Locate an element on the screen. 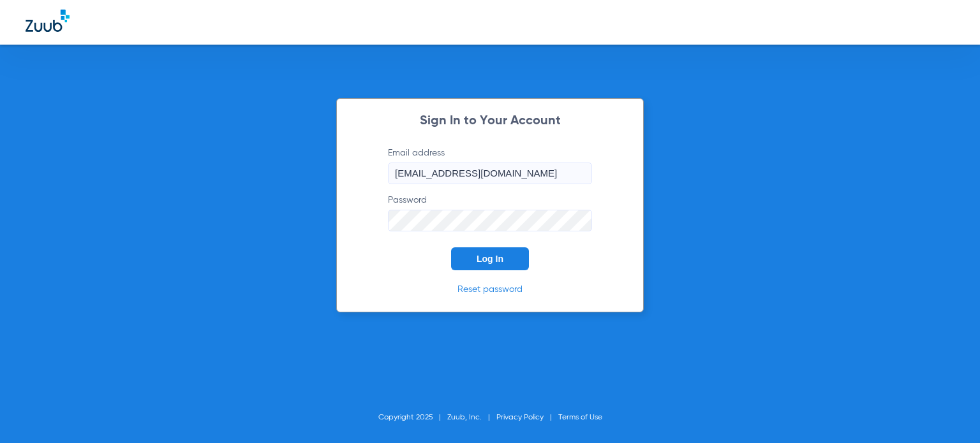 This screenshot has width=980, height=443. label: Password is located at coordinates (490, 212).